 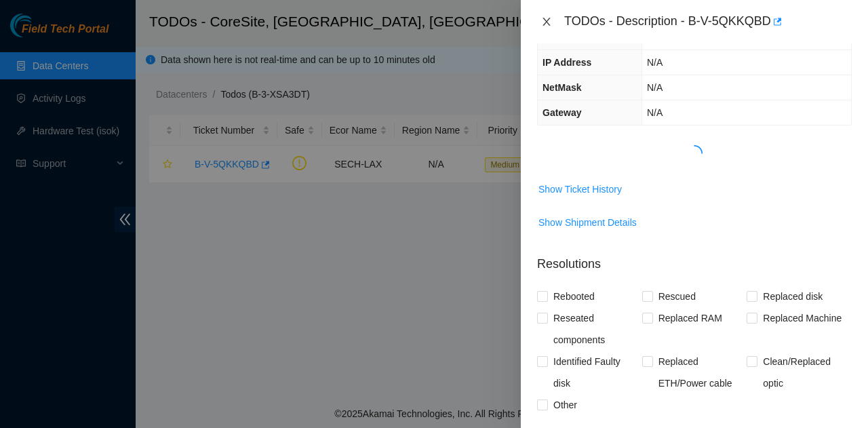 What do you see at coordinates (708, 21) in the screenshot?
I see `div: TODOs - Description - B-V-5QKKQBD` at bounding box center [708, 21].